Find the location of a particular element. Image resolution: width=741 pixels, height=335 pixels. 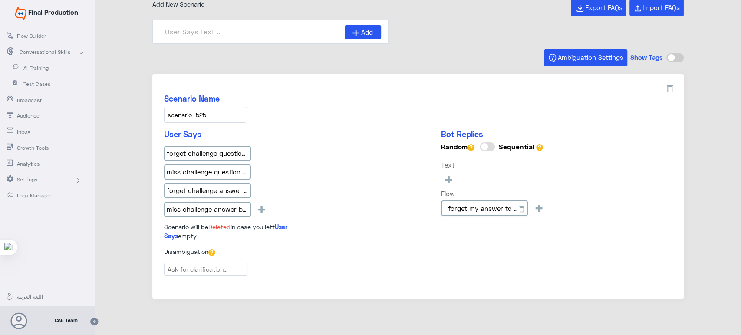

span: Logs Manager is located at coordinates (42, 196).